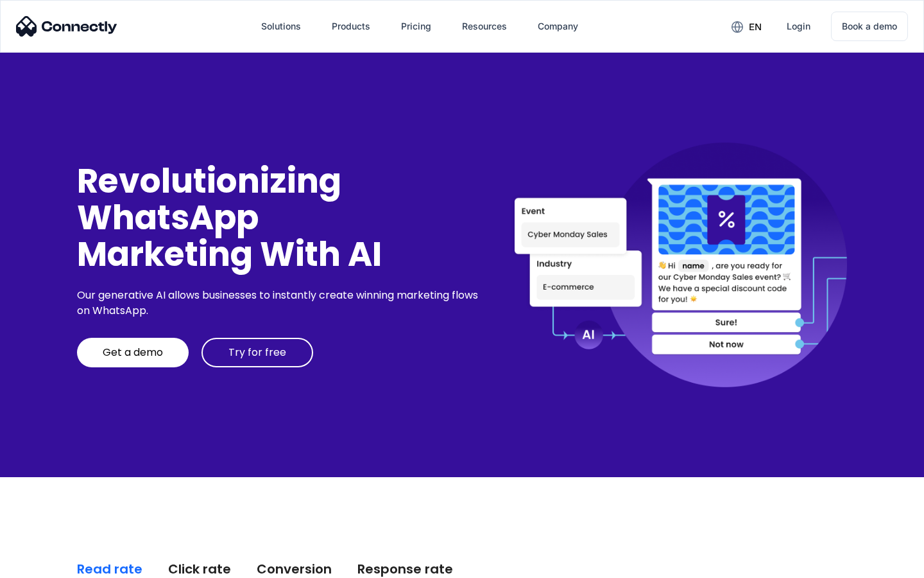 Image resolution: width=924 pixels, height=578 pixels. I want to click on a: Pricing, so click(416, 26).